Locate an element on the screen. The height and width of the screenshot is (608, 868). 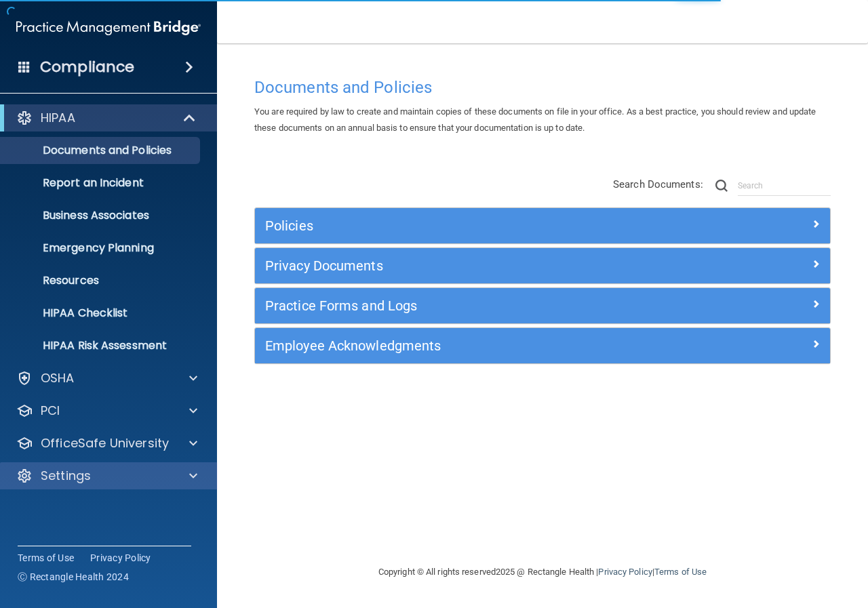
a: OfficeSafe University is located at coordinates (106, 443).